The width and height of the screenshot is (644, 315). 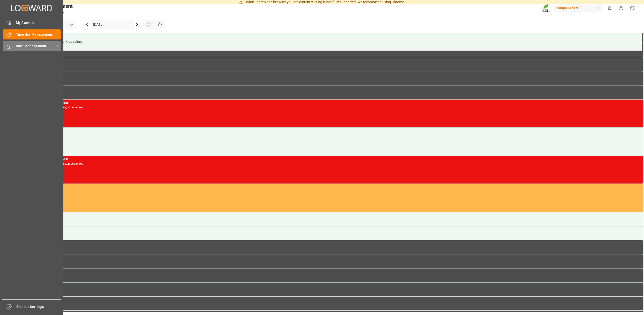 What do you see at coordinates (32, 23) in the screenshot?
I see `a: My Cockpit` at bounding box center [32, 23].